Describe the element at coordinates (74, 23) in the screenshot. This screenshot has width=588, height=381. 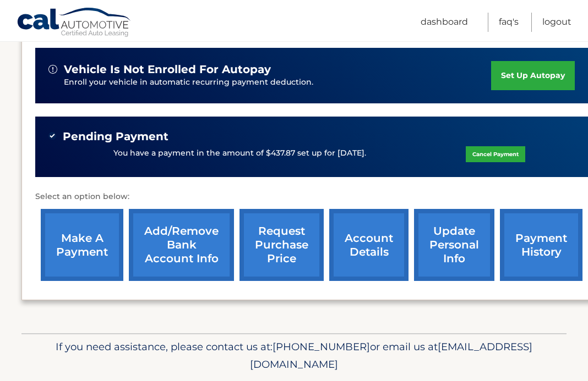
I see `a: Cal Automotive` at that location.